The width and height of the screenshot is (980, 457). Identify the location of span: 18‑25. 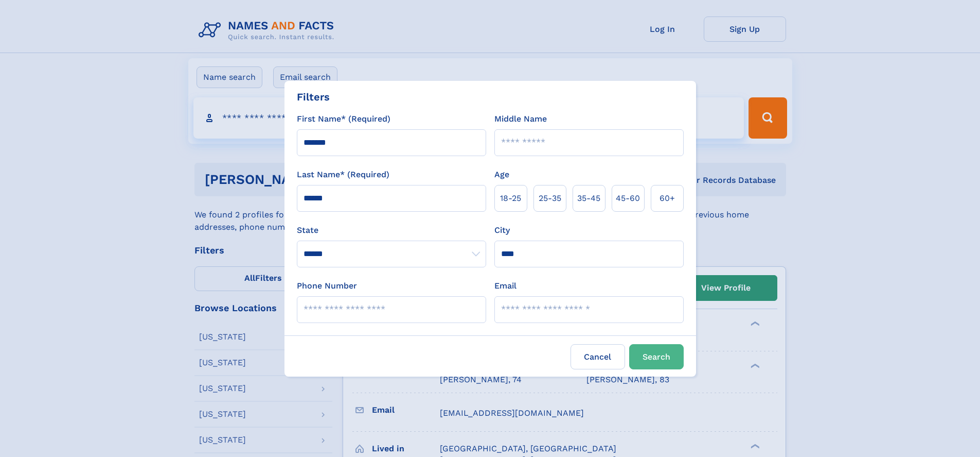
(511, 198).